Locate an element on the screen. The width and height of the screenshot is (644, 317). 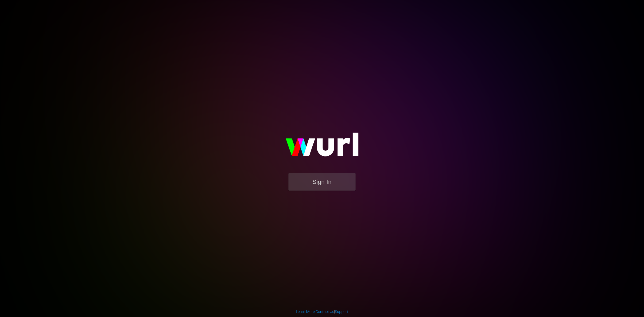
button: Sign In is located at coordinates (322, 181).